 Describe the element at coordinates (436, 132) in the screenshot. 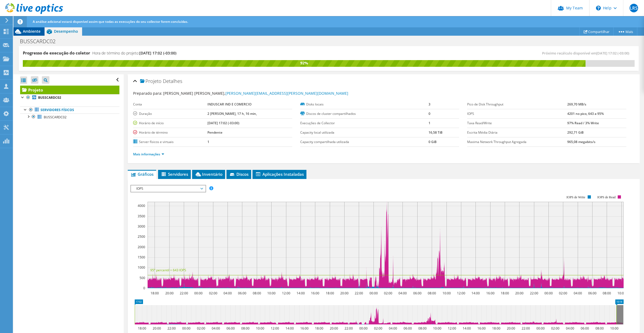

I see `b: 16,58 TiB` at that location.